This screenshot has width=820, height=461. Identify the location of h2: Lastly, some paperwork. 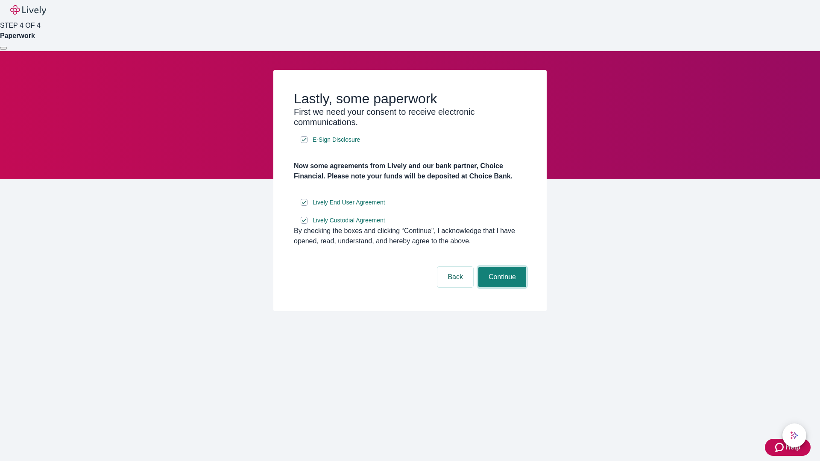
(410, 99).